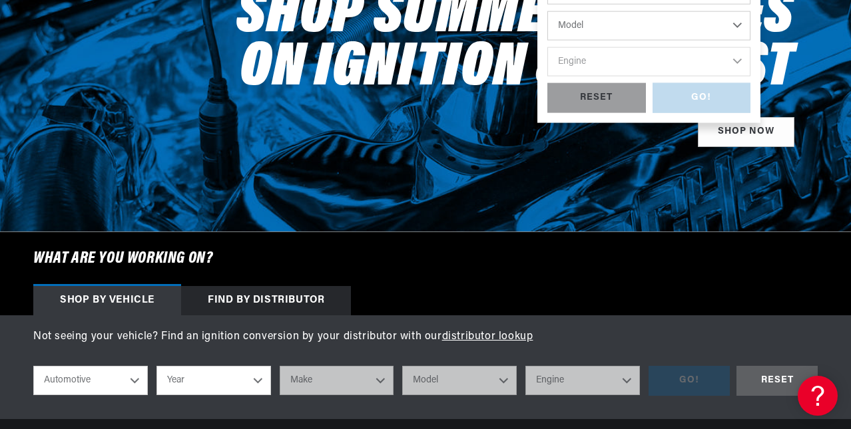 This screenshot has height=429, width=851. I want to click on div: Shop by vehicle, so click(107, 301).